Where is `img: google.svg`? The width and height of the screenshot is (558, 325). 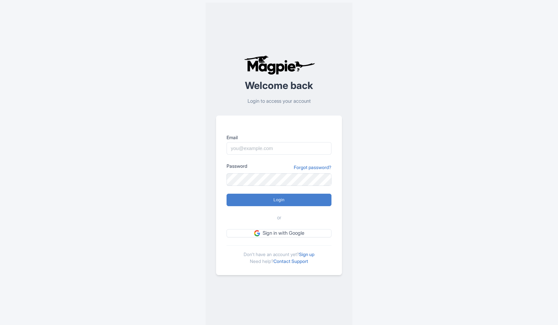
img: google.svg is located at coordinates (257, 233).